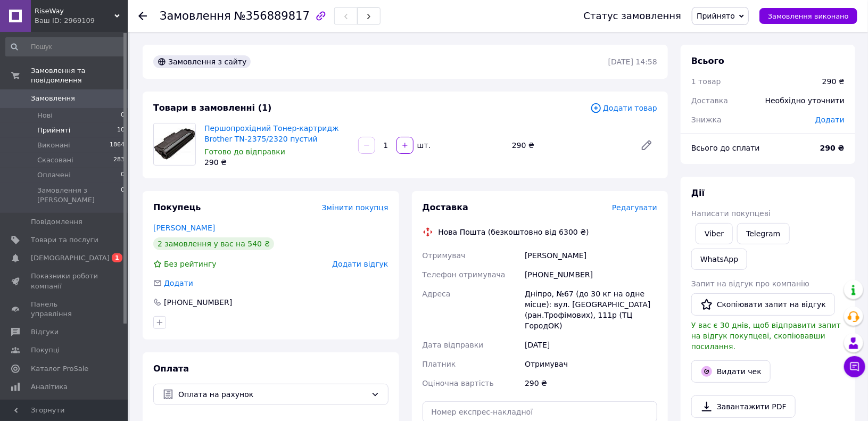 This screenshot has width=868, height=421. Describe the element at coordinates (750, 284) in the screenshot. I see `span: Запит на відгук про компанію` at that location.